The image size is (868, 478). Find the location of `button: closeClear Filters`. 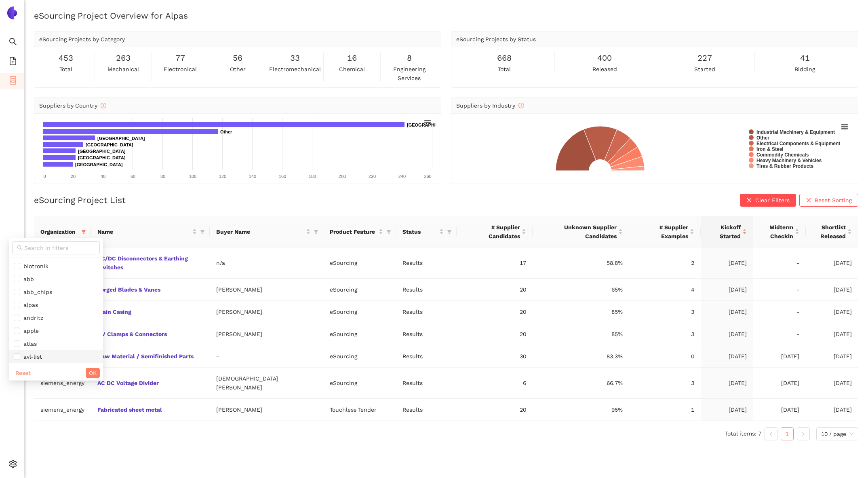

button: closeClear Filters is located at coordinates (768, 200).